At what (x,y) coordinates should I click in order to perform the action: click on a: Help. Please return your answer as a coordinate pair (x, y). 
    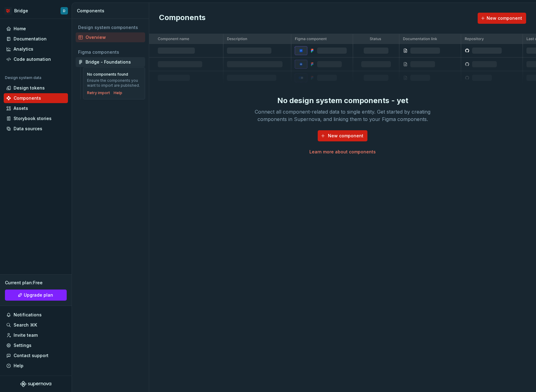
    Looking at the image, I should click on (118, 93).